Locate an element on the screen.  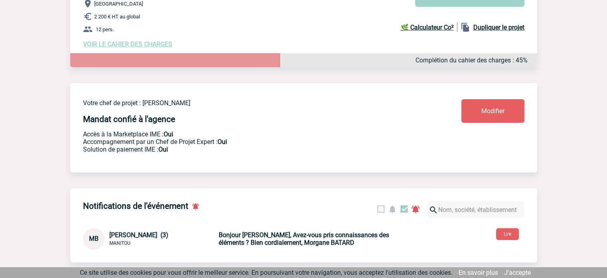
div: Conversation privée : Client - Agence is located at coordinates (150, 238).